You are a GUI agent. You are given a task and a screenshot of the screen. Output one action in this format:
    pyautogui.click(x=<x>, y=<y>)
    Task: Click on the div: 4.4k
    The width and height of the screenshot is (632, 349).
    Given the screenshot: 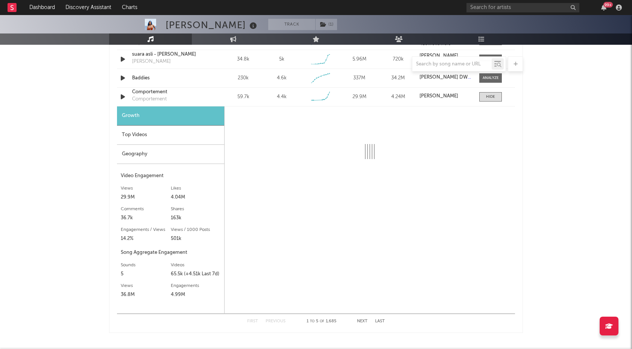 What is the action you would take?
    pyautogui.click(x=282, y=97)
    